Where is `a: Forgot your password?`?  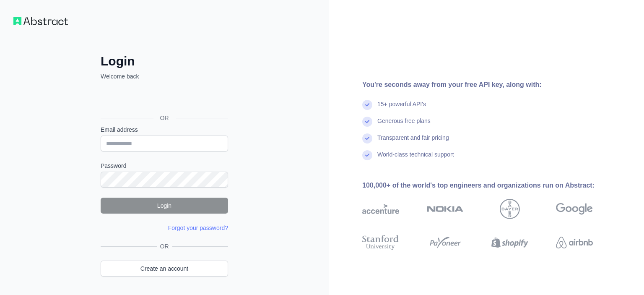
a: Forgot your password? is located at coordinates (198, 228).